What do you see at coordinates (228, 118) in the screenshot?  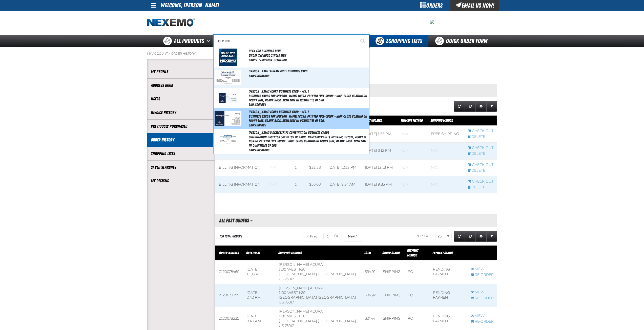 I see `img: 5b115822d44e6346747013-vdgabc5.jpg` at bounding box center [228, 118].